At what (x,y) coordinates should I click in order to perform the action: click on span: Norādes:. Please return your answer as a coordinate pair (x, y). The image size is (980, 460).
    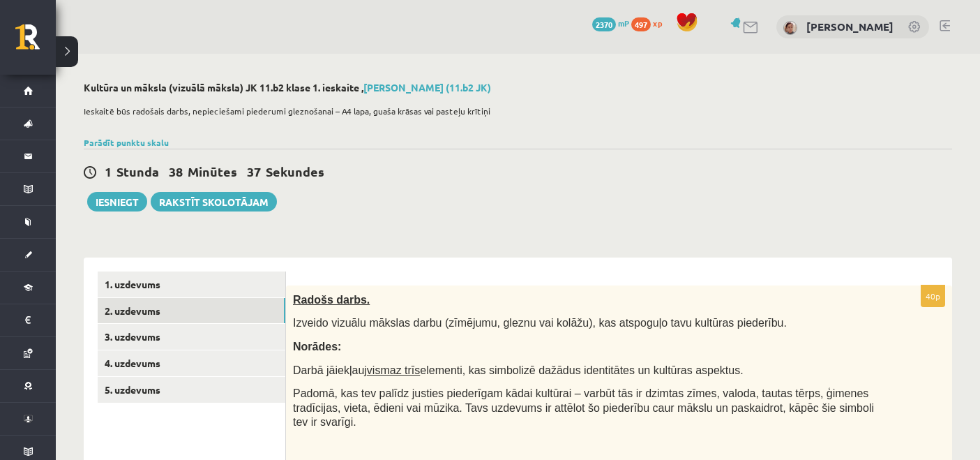
    Looking at the image, I should click on (316, 347).